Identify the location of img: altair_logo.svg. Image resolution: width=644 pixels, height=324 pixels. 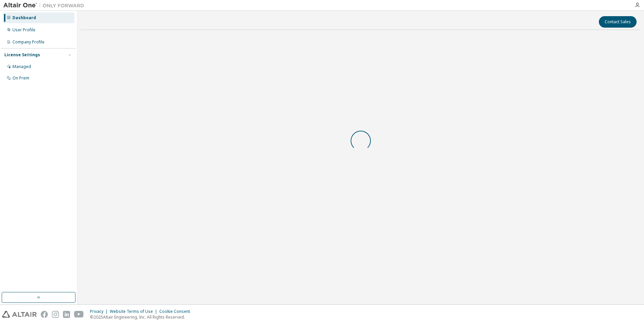
(19, 314).